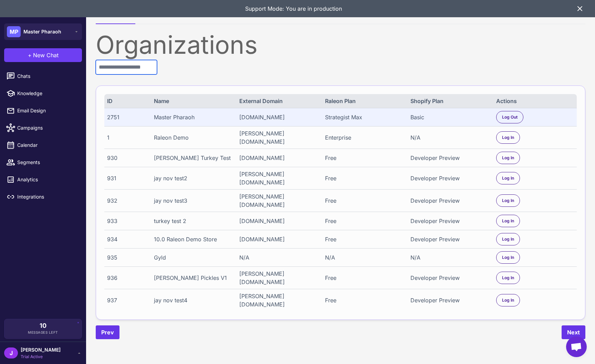 This screenshot has width=595, height=364. I want to click on div: External Domain, so click(278, 101).